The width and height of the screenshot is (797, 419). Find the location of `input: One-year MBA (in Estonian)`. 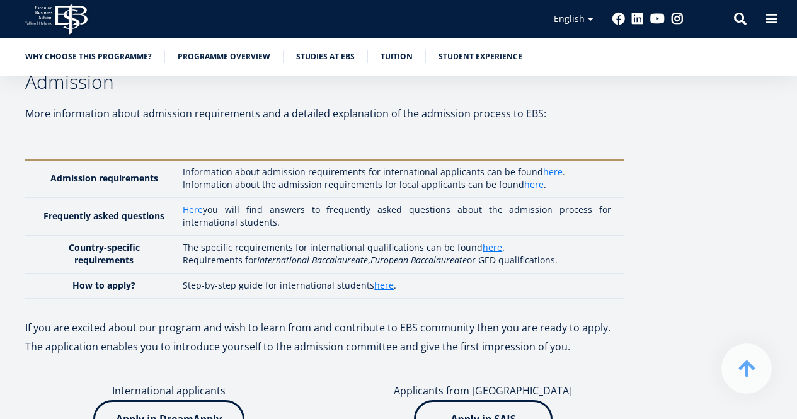

input: One-year MBA (in Estonian) is located at coordinates (7, 179).